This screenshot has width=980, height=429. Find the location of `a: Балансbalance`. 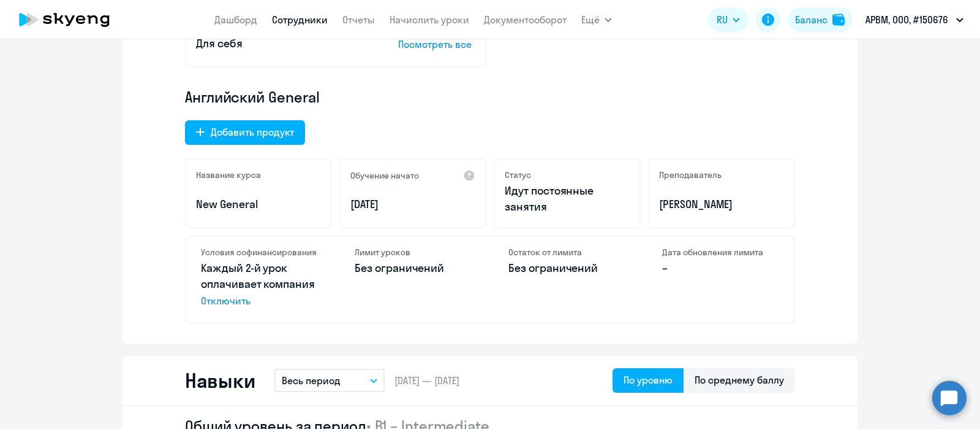

a: Балансbalance is located at coordinates (819, 19).